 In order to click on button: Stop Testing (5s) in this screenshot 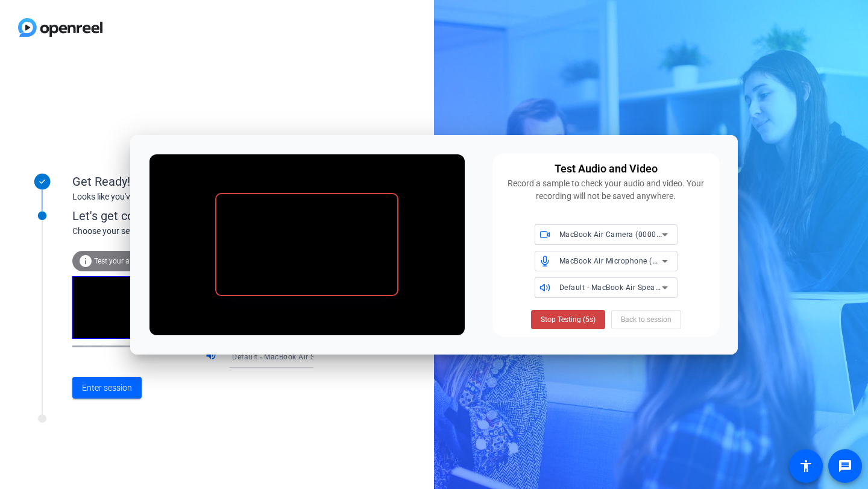, I will do `click(568, 319)`.